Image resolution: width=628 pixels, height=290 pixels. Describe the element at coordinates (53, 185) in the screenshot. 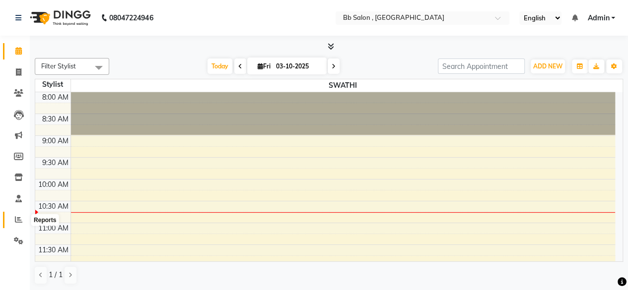

I see `div: 10:00 AM` at that location.